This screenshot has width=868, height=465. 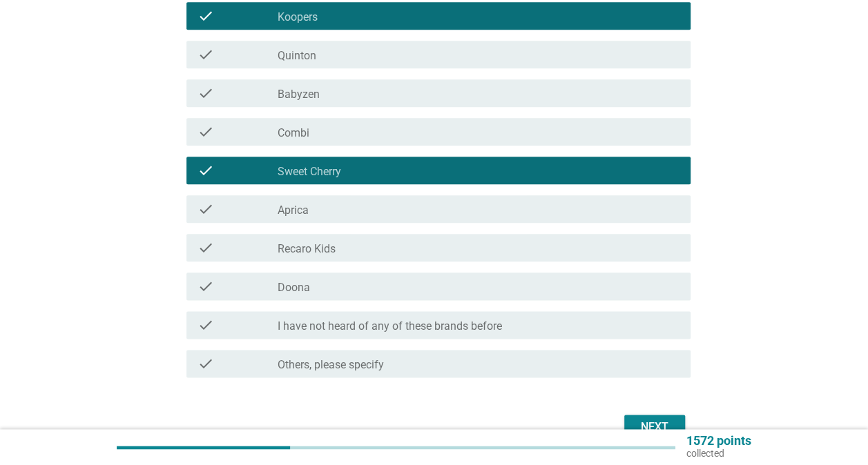 What do you see at coordinates (655, 427) in the screenshot?
I see `button: Next` at bounding box center [655, 427].